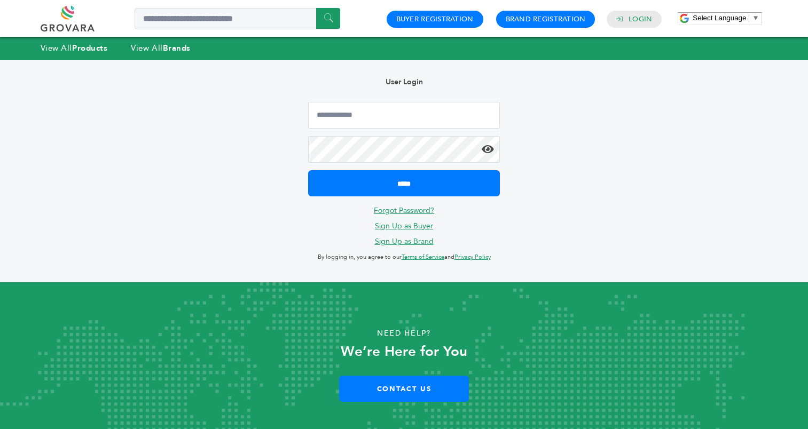  Describe the element at coordinates (177, 48) in the screenshot. I see `strong: Brands` at that location.